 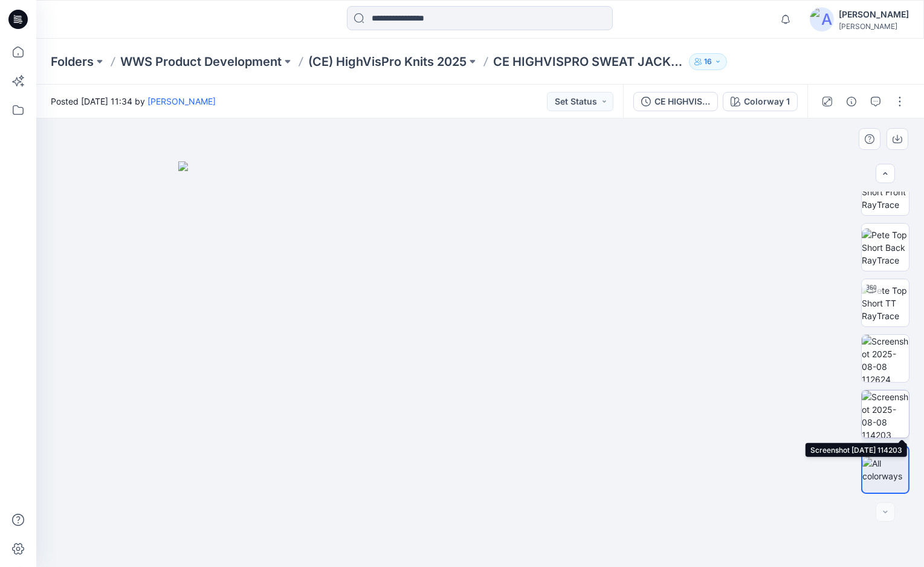 What do you see at coordinates (200, 62) in the screenshot?
I see `p: WWS Product Development` at bounding box center [200, 62].